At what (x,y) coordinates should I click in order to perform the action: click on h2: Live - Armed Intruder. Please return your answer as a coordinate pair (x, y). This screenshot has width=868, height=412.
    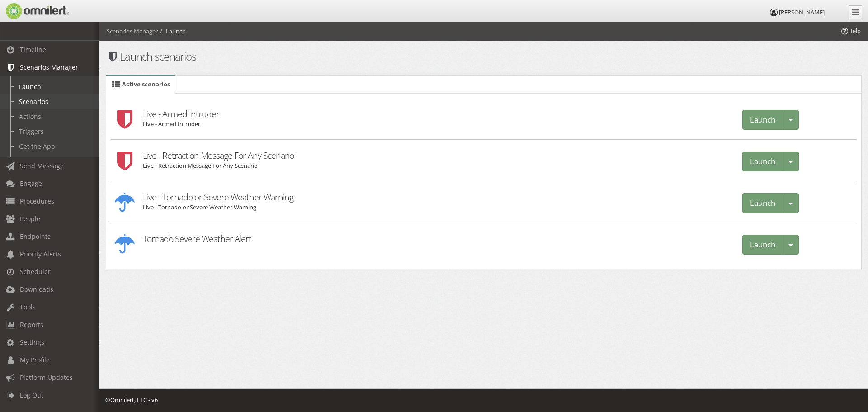
    Looking at the image, I should click on (436, 109).